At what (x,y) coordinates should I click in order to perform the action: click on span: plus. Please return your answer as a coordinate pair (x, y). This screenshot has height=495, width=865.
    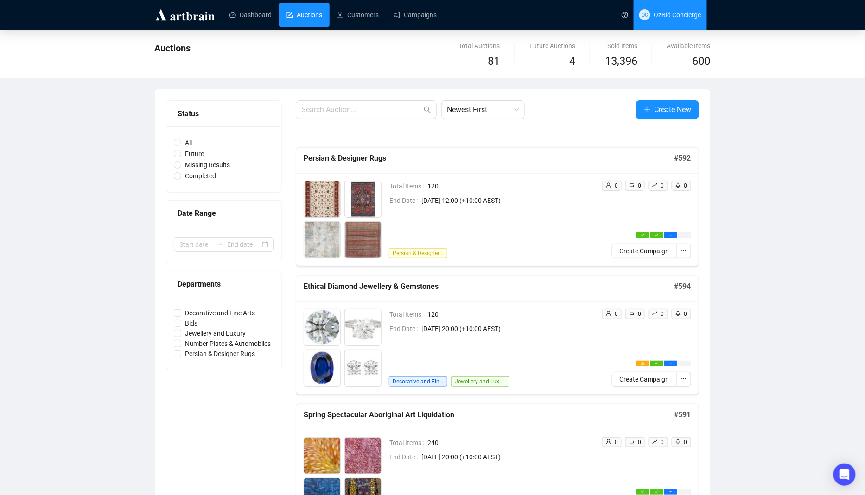
    Looking at the image, I should click on (647, 109).